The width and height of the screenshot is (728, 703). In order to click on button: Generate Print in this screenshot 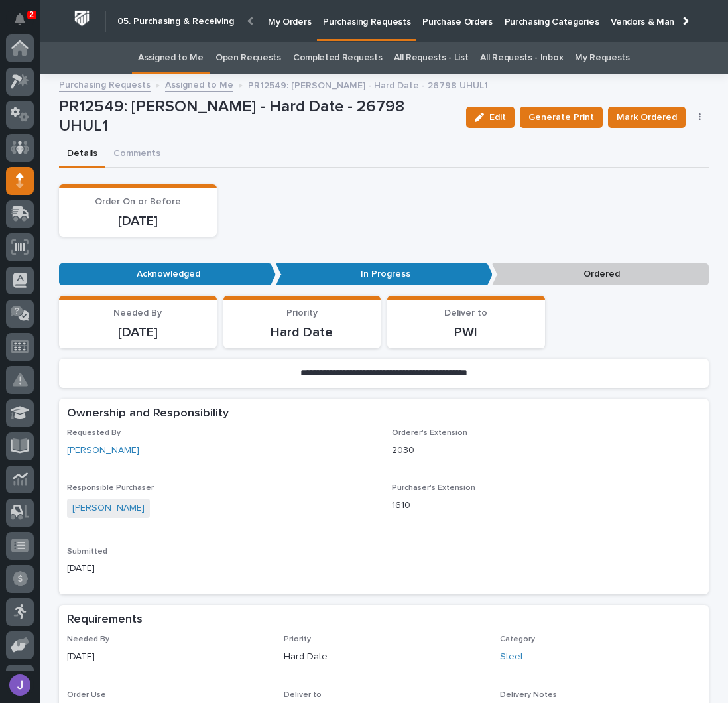, I will do `click(561, 117)`.